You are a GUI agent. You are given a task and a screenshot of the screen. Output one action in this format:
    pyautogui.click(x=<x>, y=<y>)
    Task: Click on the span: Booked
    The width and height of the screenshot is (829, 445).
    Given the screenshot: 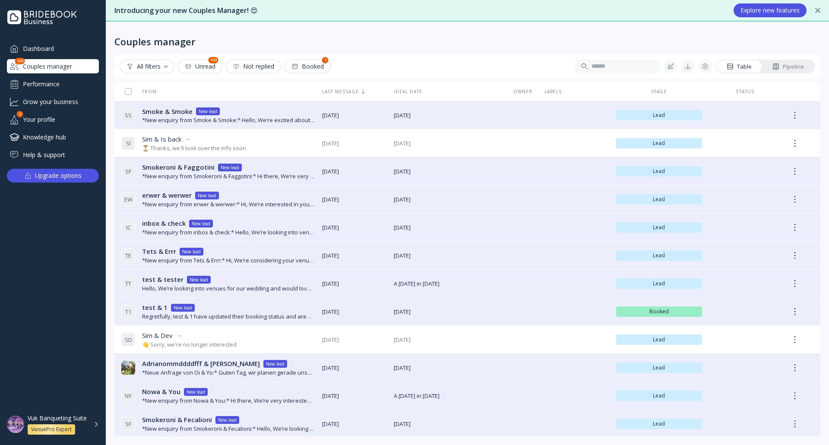 What is the action you would take?
    pyautogui.click(x=659, y=312)
    